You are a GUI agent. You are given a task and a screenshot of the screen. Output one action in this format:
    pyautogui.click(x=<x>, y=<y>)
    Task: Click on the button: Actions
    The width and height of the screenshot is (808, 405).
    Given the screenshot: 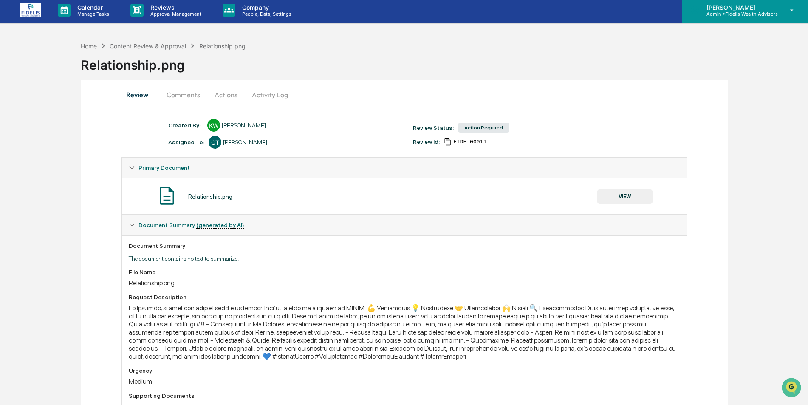 What is the action you would take?
    pyautogui.click(x=226, y=95)
    